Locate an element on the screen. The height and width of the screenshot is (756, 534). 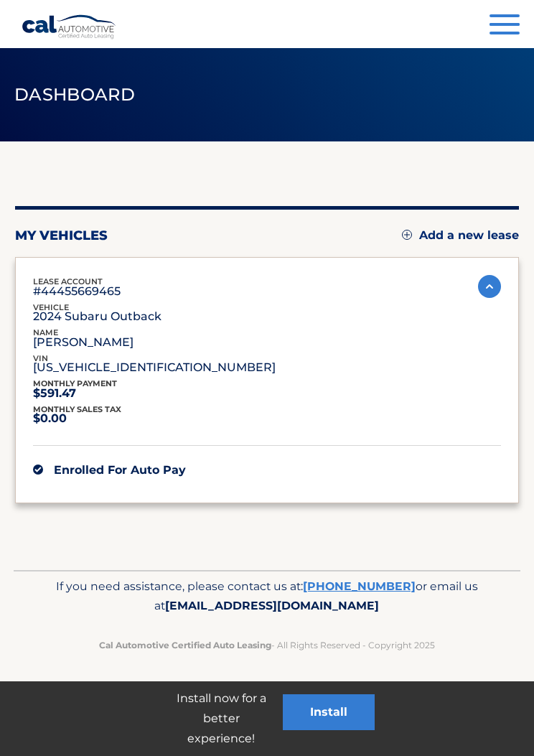
strong: Cal Automotive Certified Auto Leasing is located at coordinates (186, 644).